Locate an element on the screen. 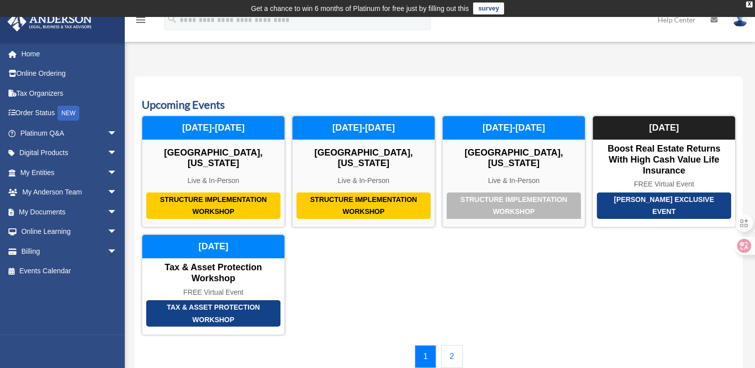  h3: Upcoming Events is located at coordinates (439, 105).